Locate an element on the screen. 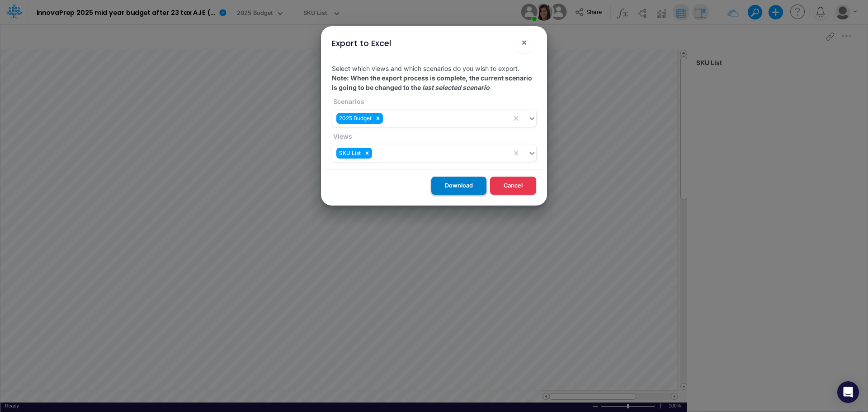  label: Views is located at coordinates (342, 136).